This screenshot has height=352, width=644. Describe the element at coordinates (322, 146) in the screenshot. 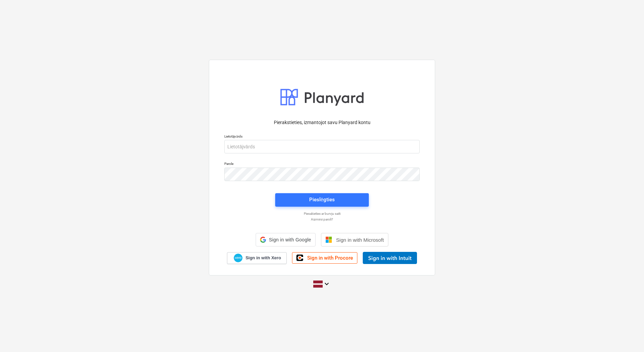

I see `input: Lietotājvārds` at that location.